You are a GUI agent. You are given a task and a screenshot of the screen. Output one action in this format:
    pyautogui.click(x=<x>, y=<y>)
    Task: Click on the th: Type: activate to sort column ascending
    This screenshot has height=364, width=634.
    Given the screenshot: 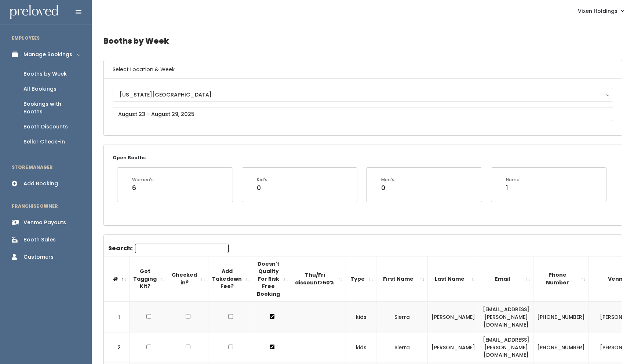 What is the action you would take?
    pyautogui.click(x=361, y=279)
    